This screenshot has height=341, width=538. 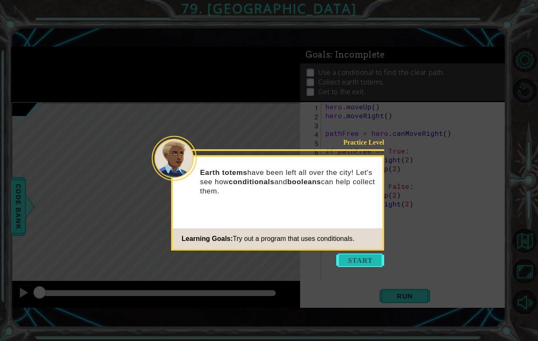 I want to click on div: Practice Level, so click(x=358, y=142).